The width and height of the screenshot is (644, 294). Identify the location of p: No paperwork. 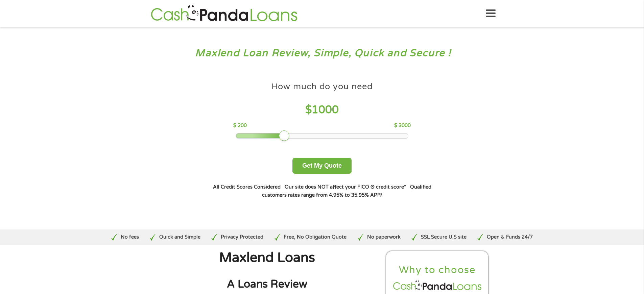
(384, 237).